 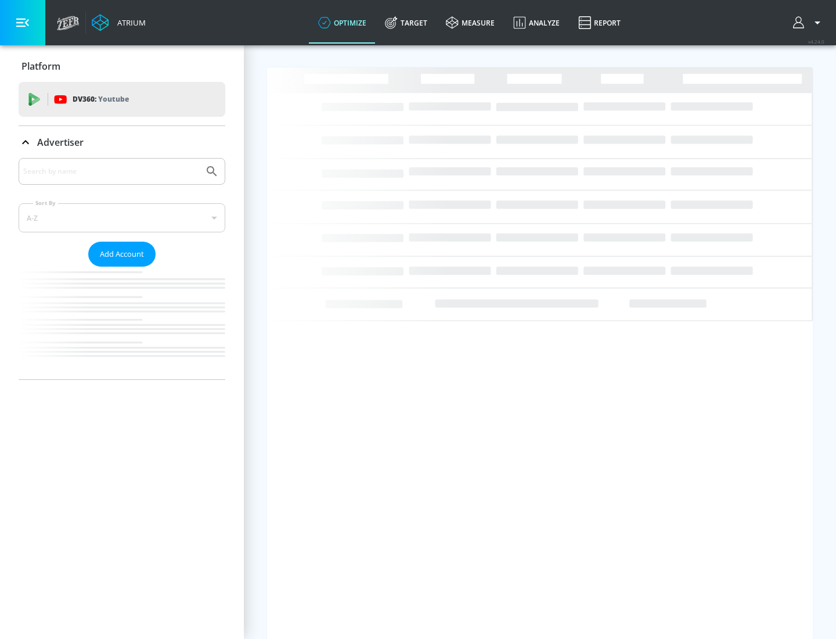 I want to click on nav: list of Advertiser, so click(x=122, y=323).